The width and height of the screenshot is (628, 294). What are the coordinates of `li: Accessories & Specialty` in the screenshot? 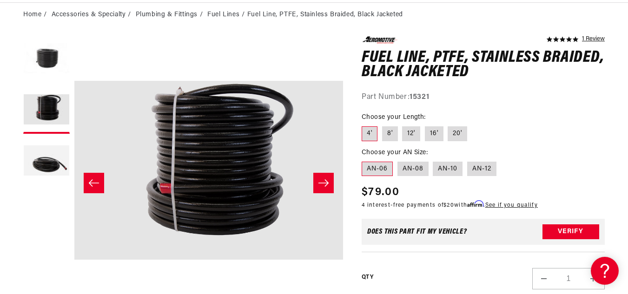 It's located at (92, 15).